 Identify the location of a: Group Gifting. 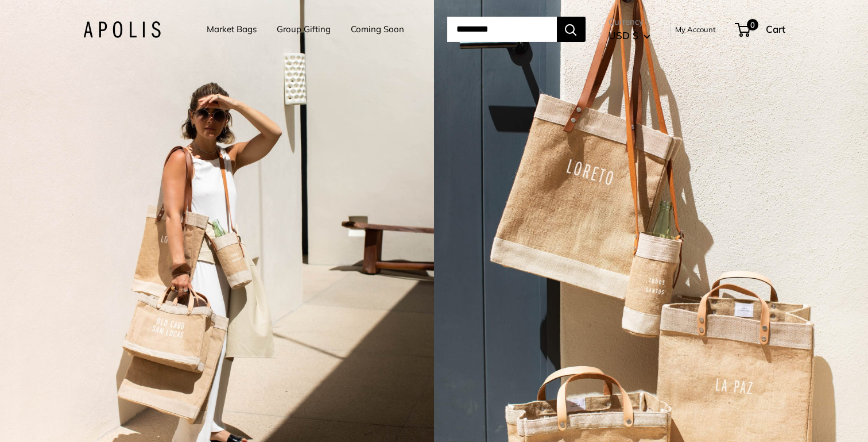
(303, 29).